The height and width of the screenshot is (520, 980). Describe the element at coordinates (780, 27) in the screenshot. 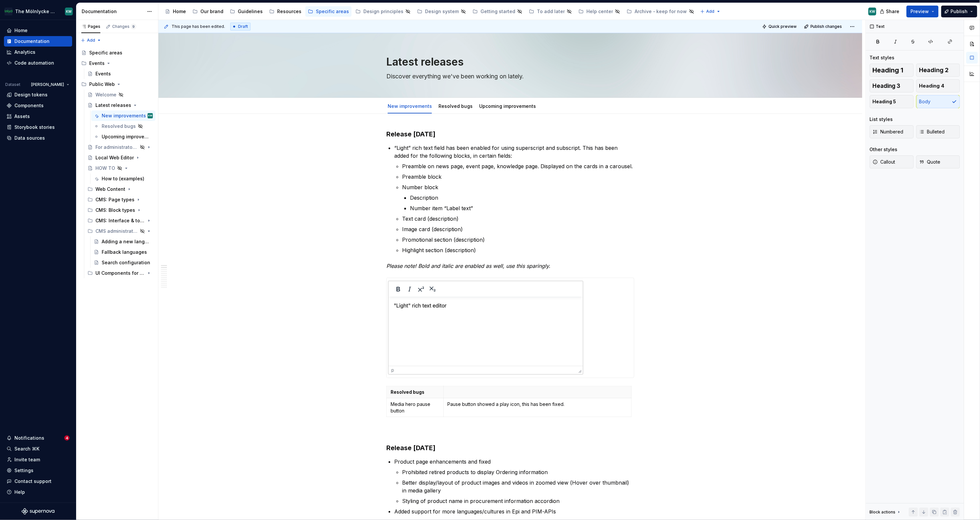

I see `button: Quick preview` at that location.